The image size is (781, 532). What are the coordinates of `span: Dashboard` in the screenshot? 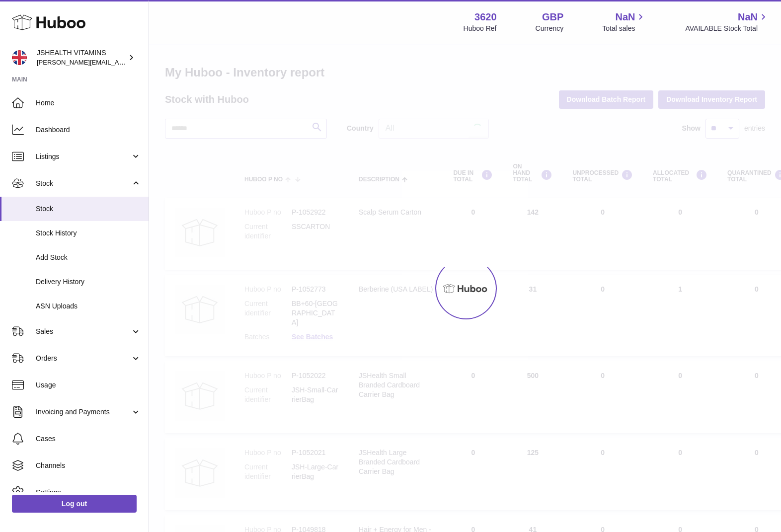 It's located at (89, 130).